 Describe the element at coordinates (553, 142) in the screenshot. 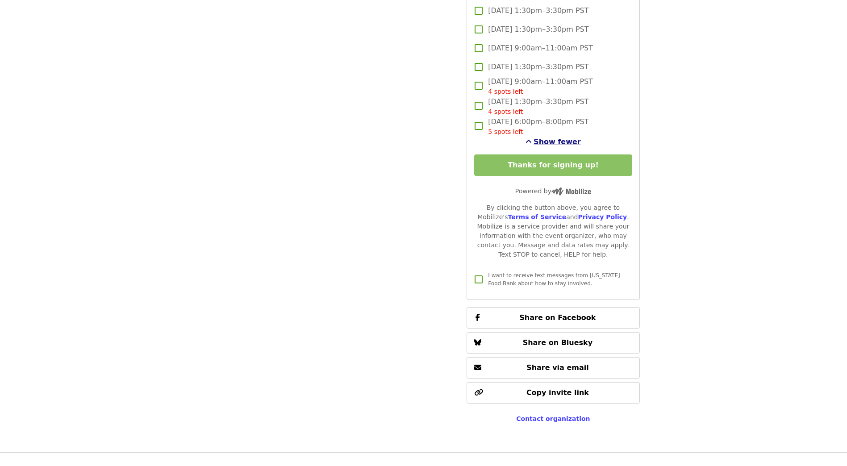

I see `button: See more timeslots` at that location.